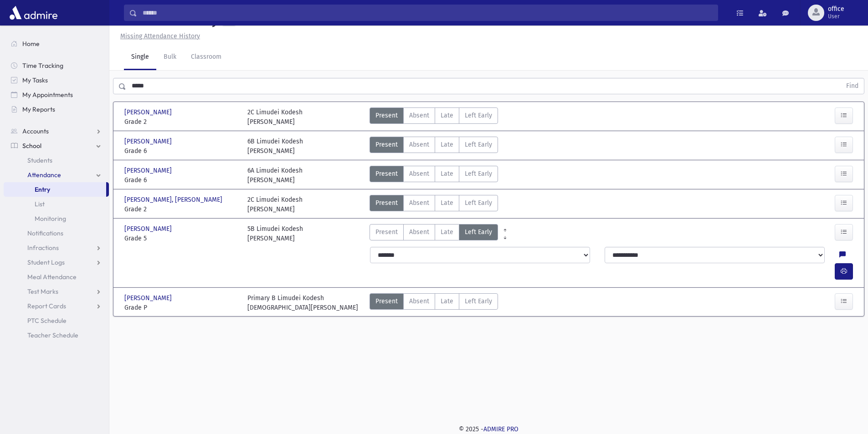 The image size is (868, 434). I want to click on a: Report Cards, so click(56, 306).